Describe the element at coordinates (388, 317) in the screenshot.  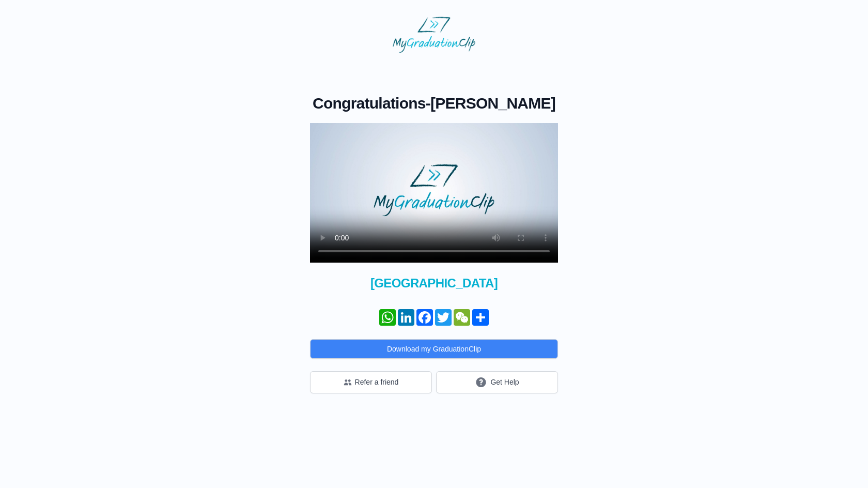
I see `a: WhatsApp` at that location.